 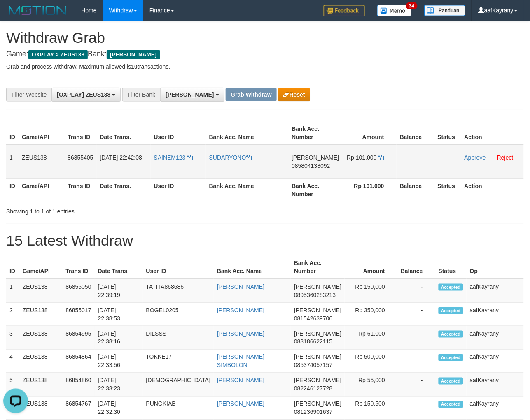 What do you see at coordinates (13, 314) in the screenshot?
I see `td: 2` at bounding box center [13, 314].